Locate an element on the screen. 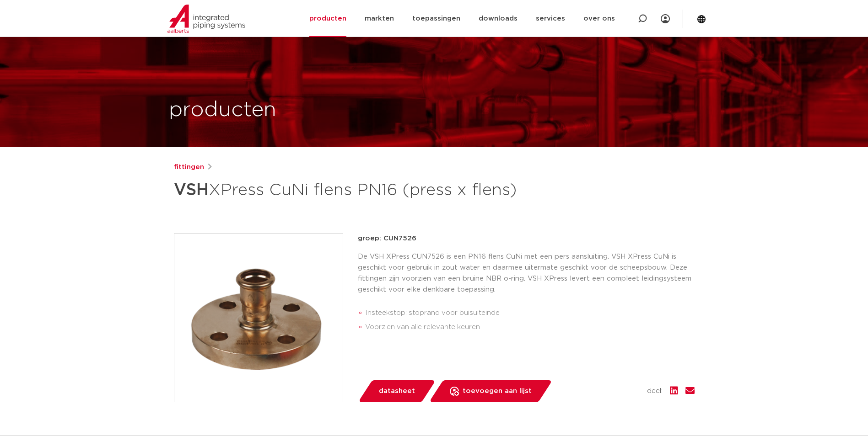 This screenshot has width=868, height=436. span: datasheet is located at coordinates (397, 391).